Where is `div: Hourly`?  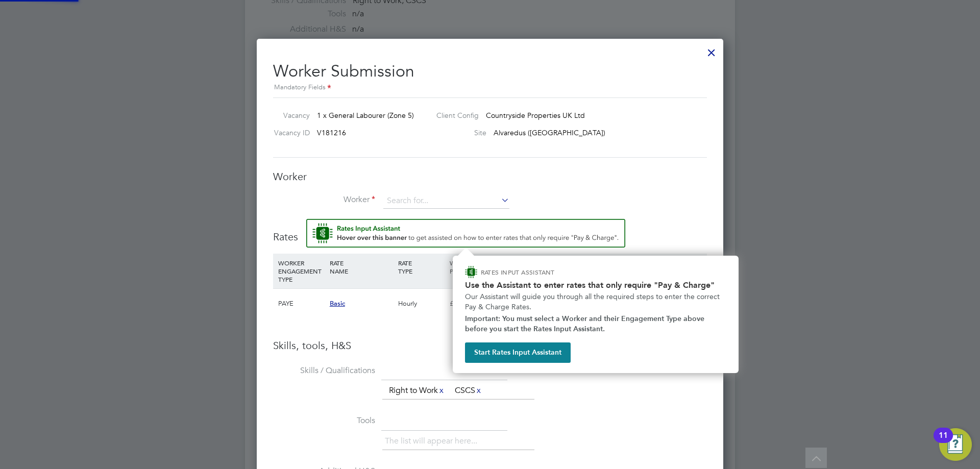
div: Hourly is located at coordinates (421, 303).